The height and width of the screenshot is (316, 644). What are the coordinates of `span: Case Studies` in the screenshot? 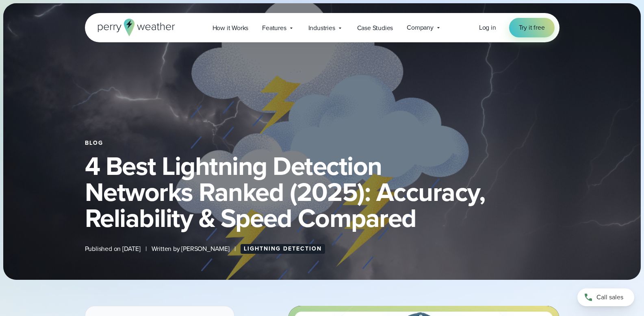 It's located at (375, 28).